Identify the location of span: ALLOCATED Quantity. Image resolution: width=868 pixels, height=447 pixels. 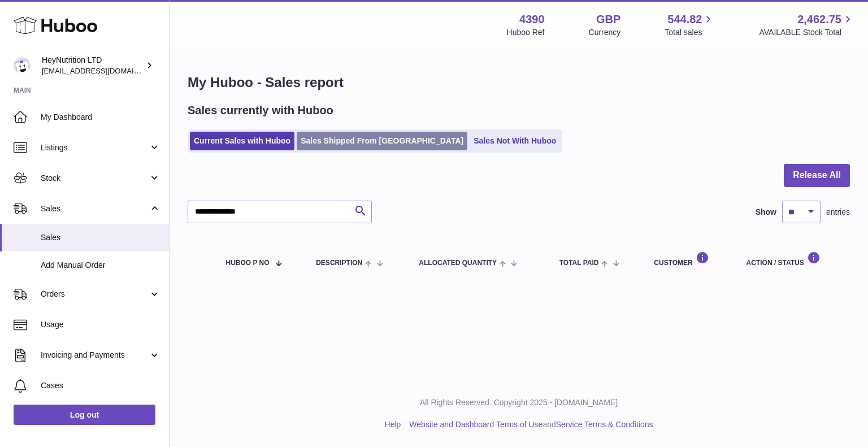
(457, 263).